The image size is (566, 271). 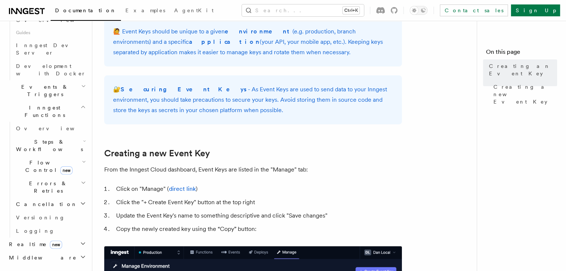 What do you see at coordinates (525, 94) in the screenshot?
I see `span: Creating a new Event Key` at bounding box center [525, 94].